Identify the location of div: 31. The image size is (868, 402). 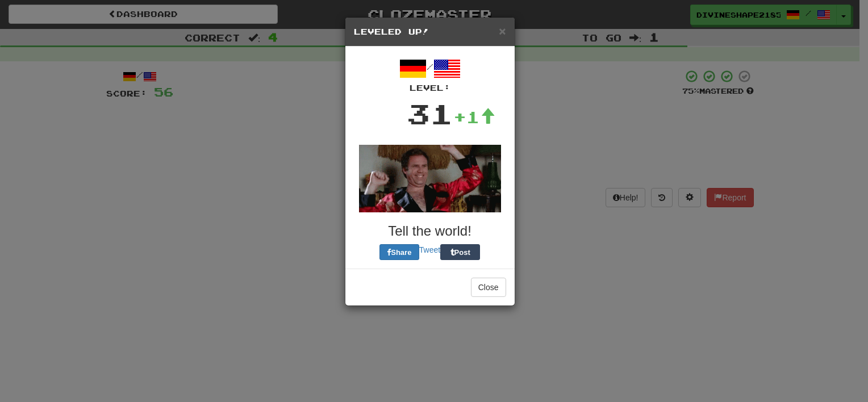
(430, 114).